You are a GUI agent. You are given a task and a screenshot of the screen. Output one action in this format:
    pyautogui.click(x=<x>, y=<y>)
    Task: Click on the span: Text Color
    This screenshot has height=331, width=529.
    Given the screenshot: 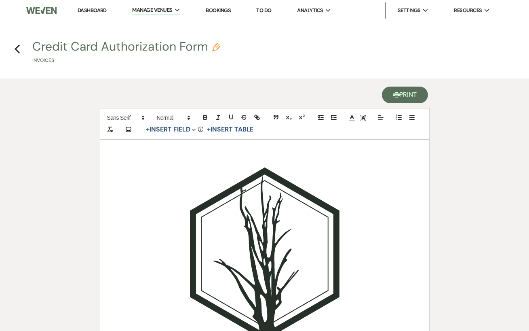 What is the action you would take?
    pyautogui.click(x=352, y=118)
    